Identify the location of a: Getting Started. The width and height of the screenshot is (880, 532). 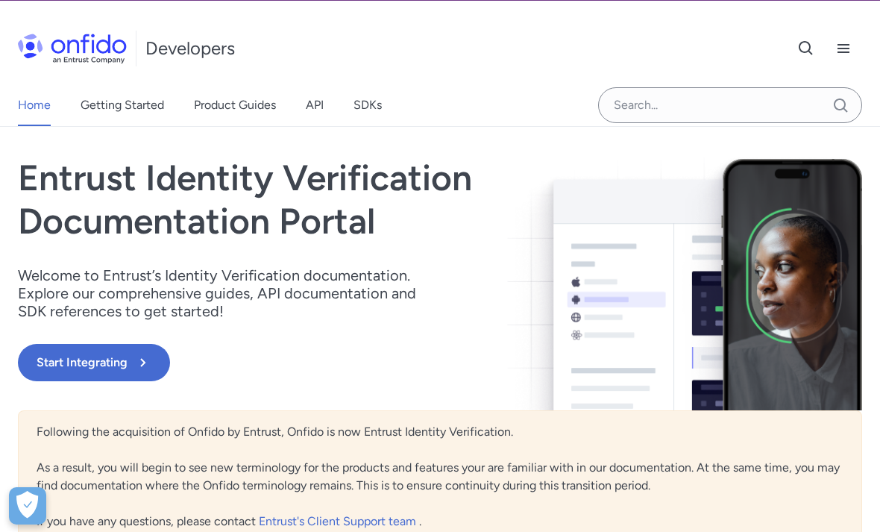
(122, 105).